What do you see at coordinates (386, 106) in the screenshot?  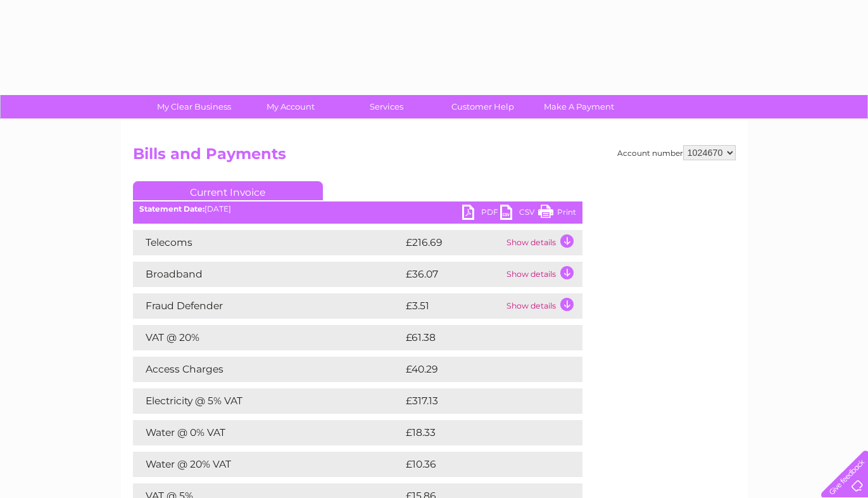 I see `a: Services` at bounding box center [386, 106].